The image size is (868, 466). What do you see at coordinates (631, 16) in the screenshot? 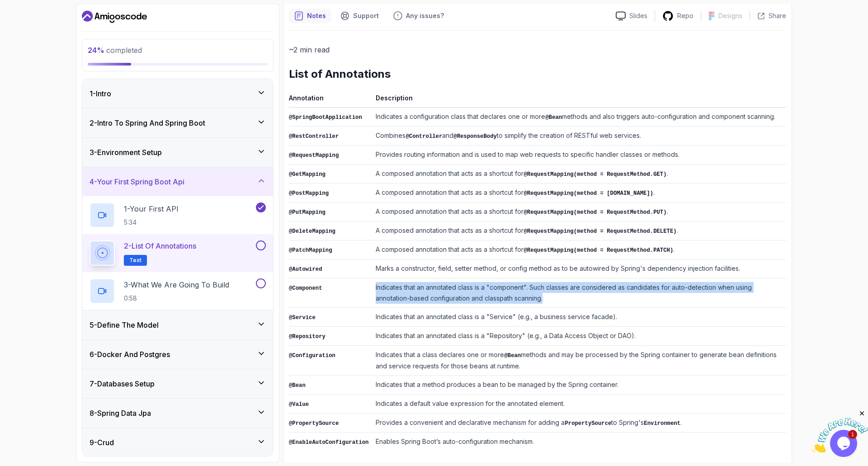
I see `a: Slides` at bounding box center [631, 16].